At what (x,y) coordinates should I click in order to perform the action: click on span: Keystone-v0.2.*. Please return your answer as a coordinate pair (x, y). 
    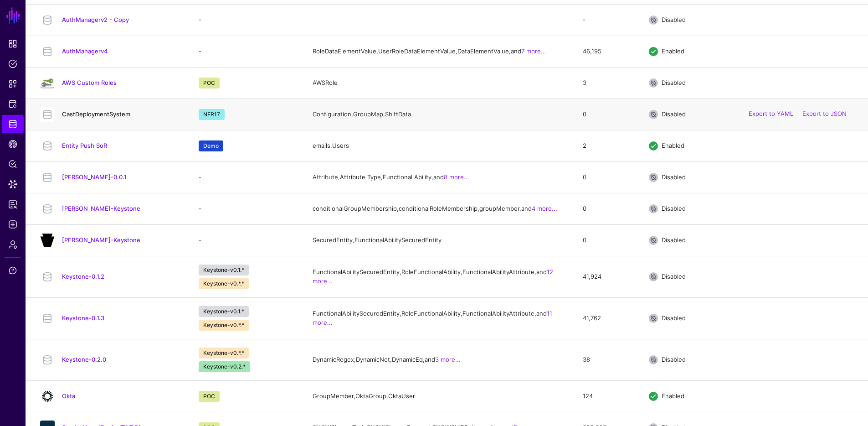
    Looking at the image, I should click on (224, 366).